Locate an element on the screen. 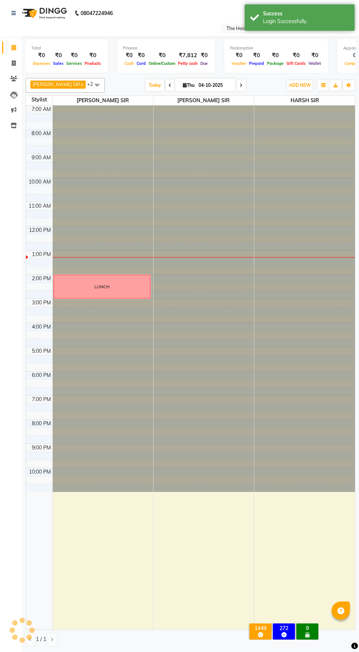 Image resolution: width=359 pixels, height=652 pixels. div: 2:00 PM is located at coordinates (41, 279).